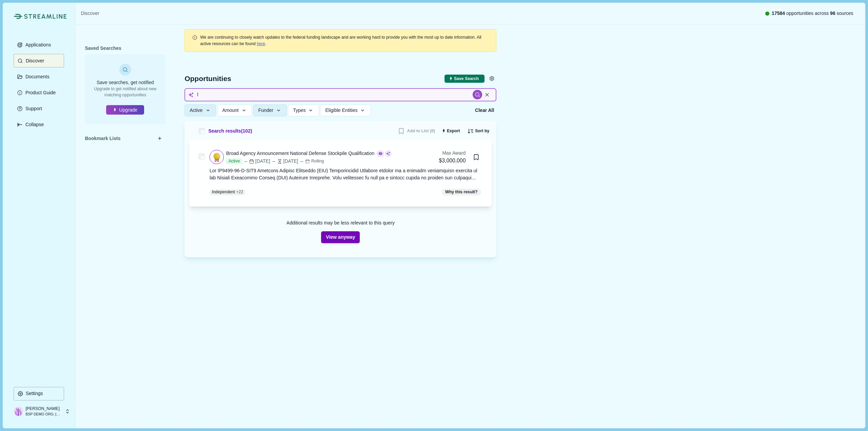 Image resolution: width=868 pixels, height=431 pixels. Describe the element at coordinates (39, 109) in the screenshot. I see `a: Support` at that location.